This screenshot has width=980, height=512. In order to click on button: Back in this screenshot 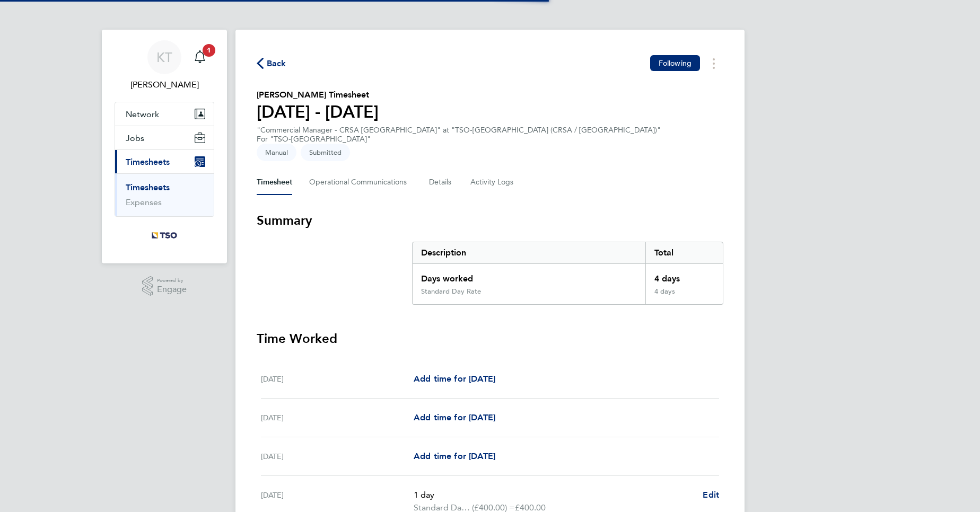, I will do `click(272, 63)`.